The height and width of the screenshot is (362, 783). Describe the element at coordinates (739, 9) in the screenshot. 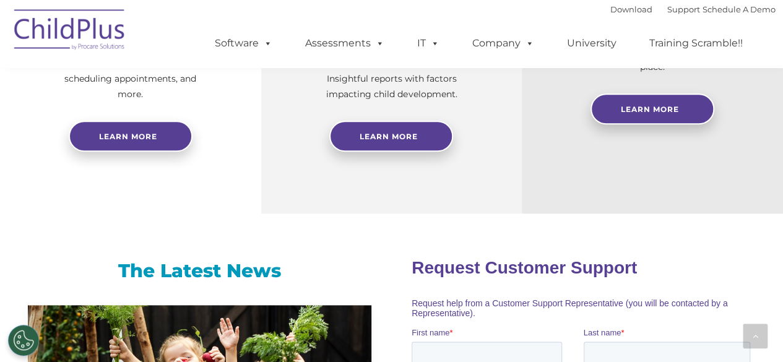

I see `a: Schedule A Demo` at that location.